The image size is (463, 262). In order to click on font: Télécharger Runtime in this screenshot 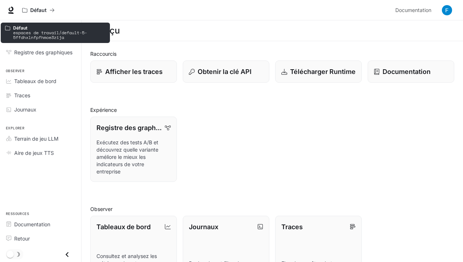, I will do `click(323, 71)`.